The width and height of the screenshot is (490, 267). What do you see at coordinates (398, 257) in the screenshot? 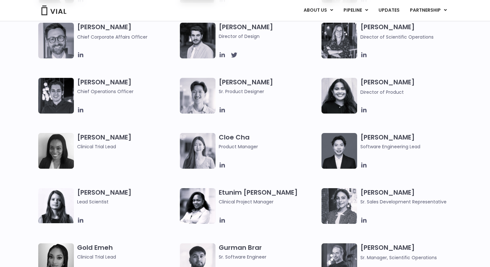
I see `span: Sr. Manager, Scientific Operations` at bounding box center [398, 257].